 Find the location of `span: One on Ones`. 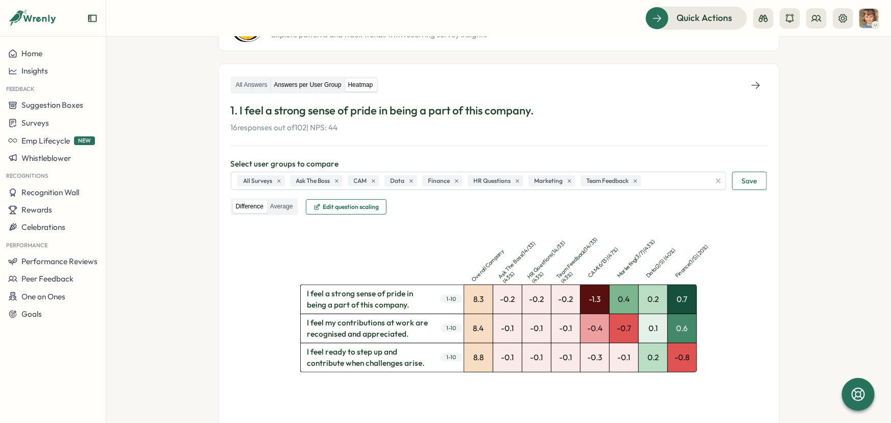

span: One on Ones is located at coordinates (43, 296).